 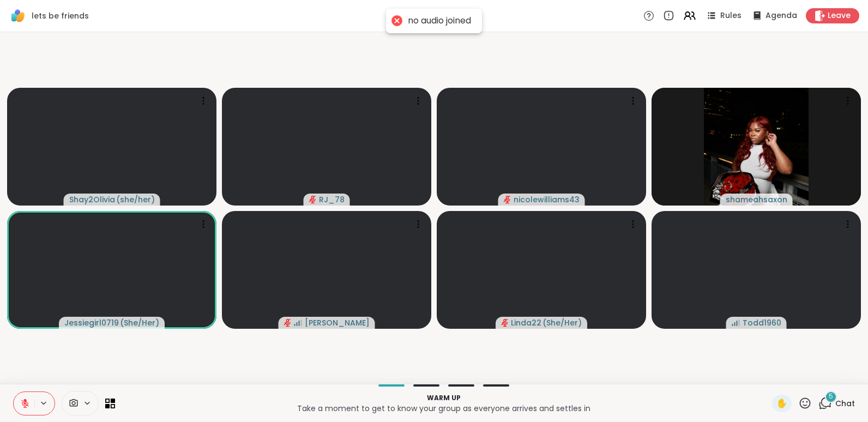 What do you see at coordinates (546, 200) in the screenshot?
I see `span: nicolewilliams43` at bounding box center [546, 200].